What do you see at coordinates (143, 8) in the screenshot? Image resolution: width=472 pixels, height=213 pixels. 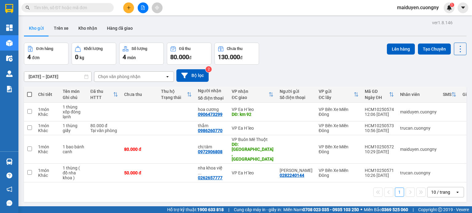 I see `span: file-add` at bounding box center [143, 8].